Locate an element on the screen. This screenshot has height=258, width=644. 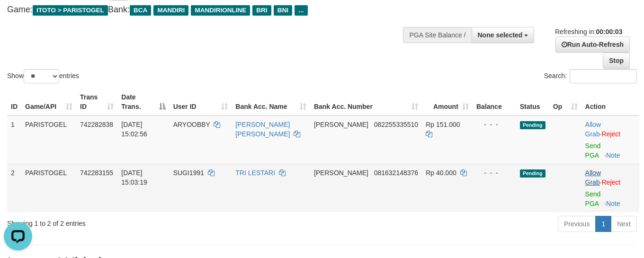
span: None selected is located at coordinates (501, 35).